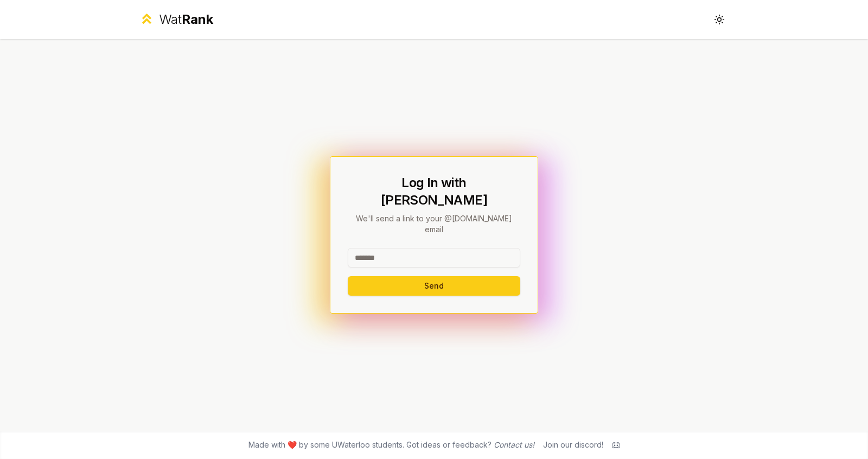 This screenshot has width=868, height=459. I want to click on span: Made with ❤️ by some UWaterloo students. Got ideas or feedback?, so click(391, 445).